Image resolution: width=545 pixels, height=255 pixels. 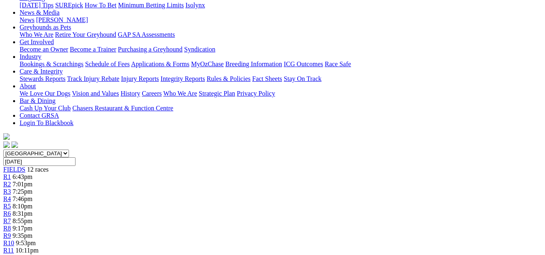 I want to click on a: Become an Owner, so click(x=44, y=49).